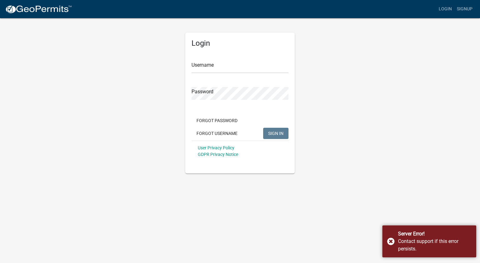 Image resolution: width=480 pixels, height=263 pixels. What do you see at coordinates (276, 133) in the screenshot?
I see `button: SIGN IN` at bounding box center [276, 133].